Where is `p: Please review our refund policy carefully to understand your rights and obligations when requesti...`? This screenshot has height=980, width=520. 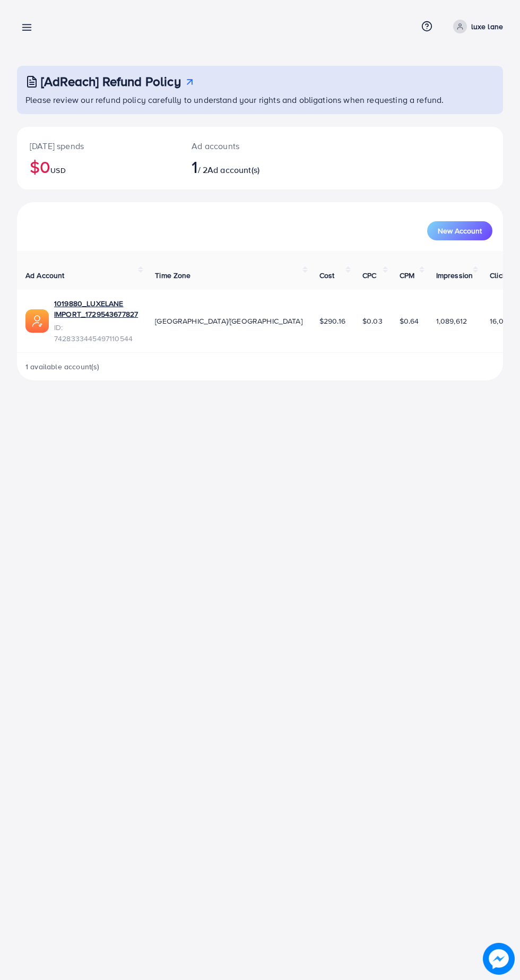 p: Please review our refund policy carefully to understand your rights and obligations when requesti... is located at coordinates (261, 100).